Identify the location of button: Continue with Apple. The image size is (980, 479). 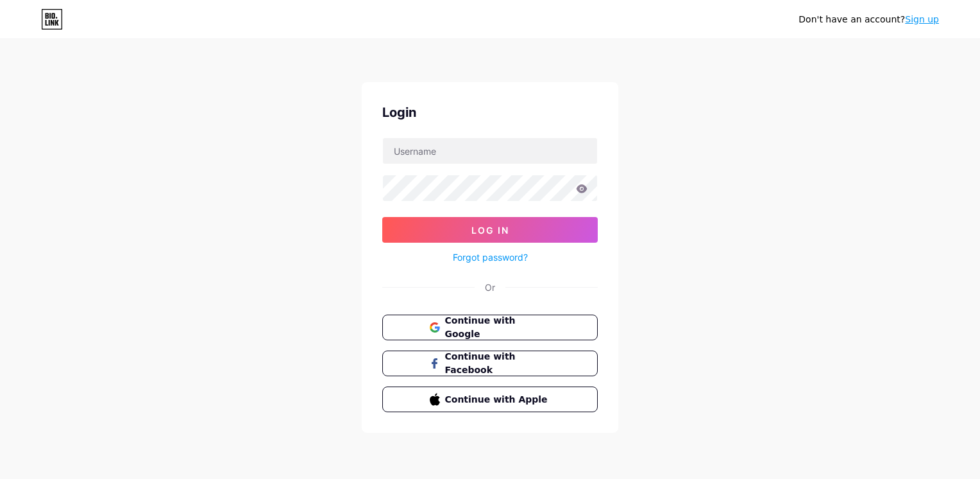
(490, 399).